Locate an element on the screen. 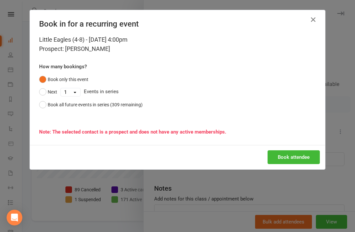  button: Book attendee is located at coordinates (293, 157).